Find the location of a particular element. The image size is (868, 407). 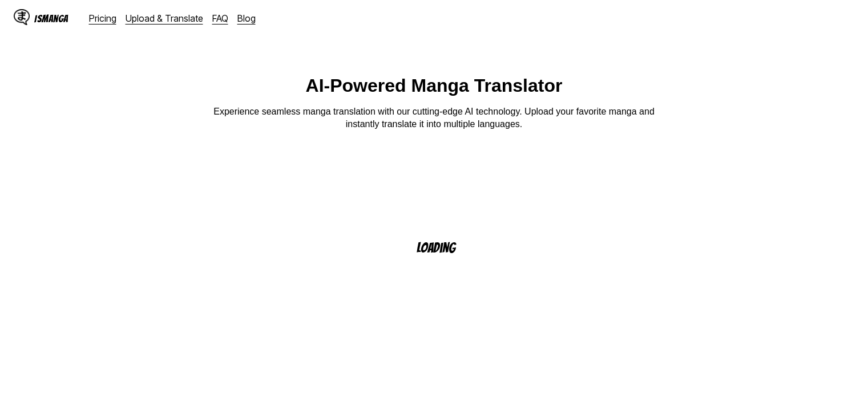

img: IsManga Logo is located at coordinates (22, 17).